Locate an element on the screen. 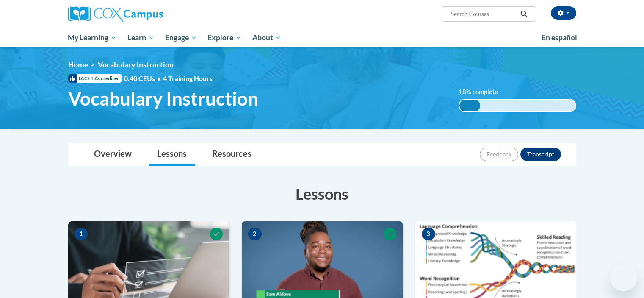 The height and width of the screenshot is (298, 644). a: Overview is located at coordinates (113, 154).